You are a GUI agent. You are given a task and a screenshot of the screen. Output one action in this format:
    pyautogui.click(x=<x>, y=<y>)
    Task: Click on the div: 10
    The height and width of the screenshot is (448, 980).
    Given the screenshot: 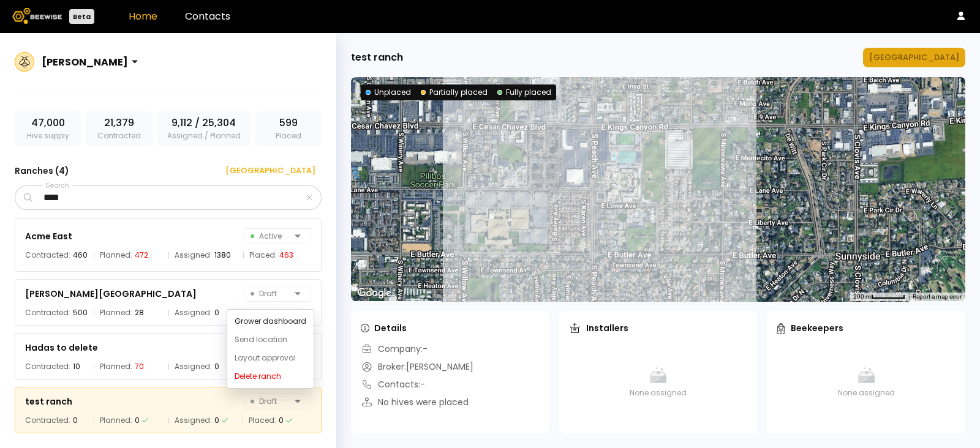 What is the action you would take?
    pyautogui.click(x=77, y=367)
    